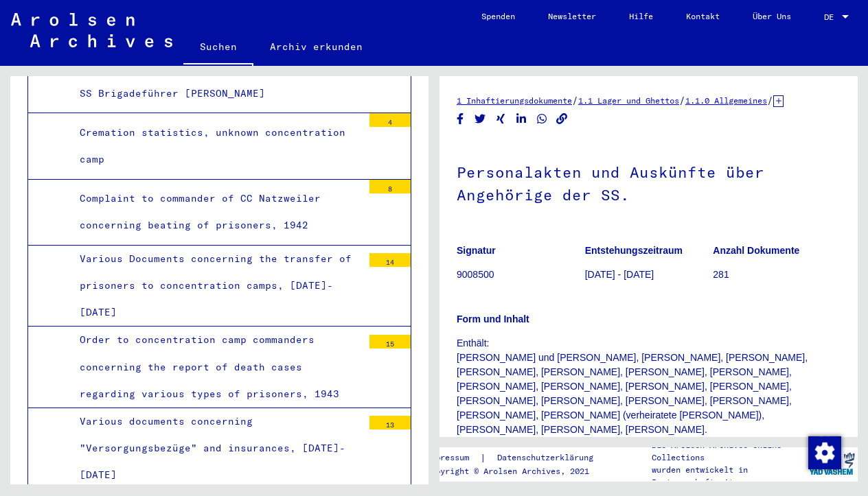 The image size is (868, 496). What do you see at coordinates (218, 48) in the screenshot?
I see `a: Suchen` at bounding box center [218, 48].